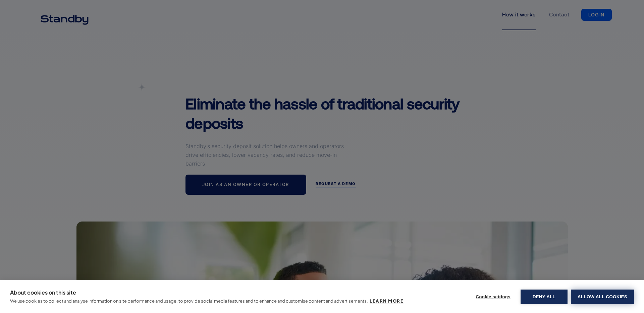 The width and height of the screenshot is (644, 313). What do you see at coordinates (602, 297) in the screenshot?
I see `button: Allow all cookies` at bounding box center [602, 297].